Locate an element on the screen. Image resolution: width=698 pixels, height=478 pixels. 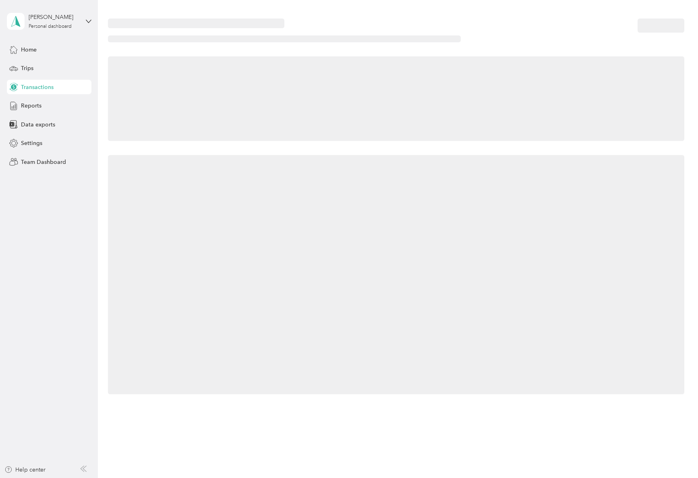
span: Team Dashboard is located at coordinates (44, 162).